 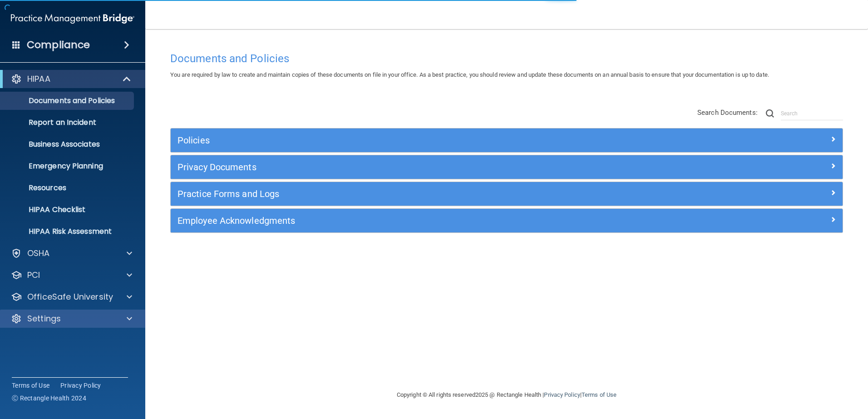 I want to click on a: OfficeSafe University, so click(x=71, y=297).